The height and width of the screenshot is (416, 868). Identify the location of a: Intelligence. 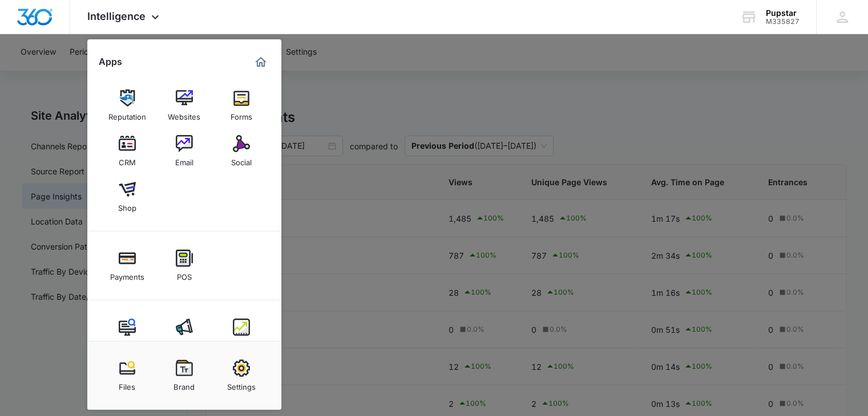
(241, 334).